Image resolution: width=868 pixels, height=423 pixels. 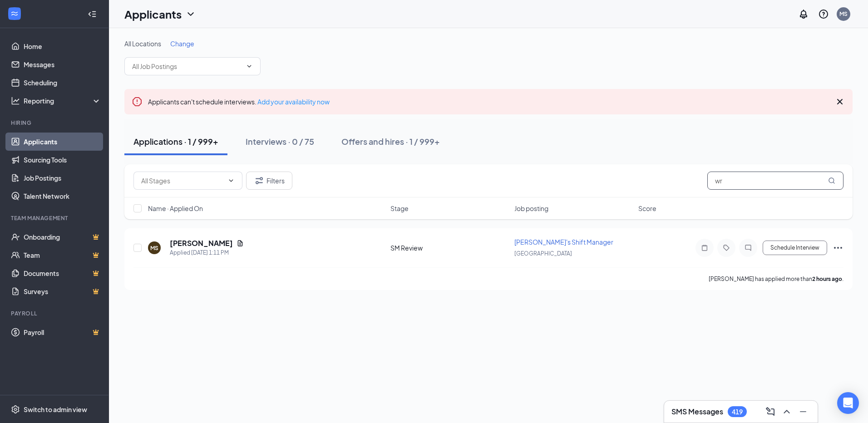 I want to click on div: Open Intercom Messenger, so click(x=848, y=403).